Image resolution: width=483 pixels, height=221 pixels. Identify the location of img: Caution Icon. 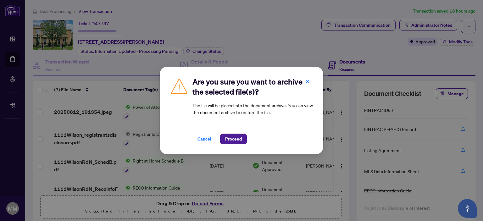
(179, 86).